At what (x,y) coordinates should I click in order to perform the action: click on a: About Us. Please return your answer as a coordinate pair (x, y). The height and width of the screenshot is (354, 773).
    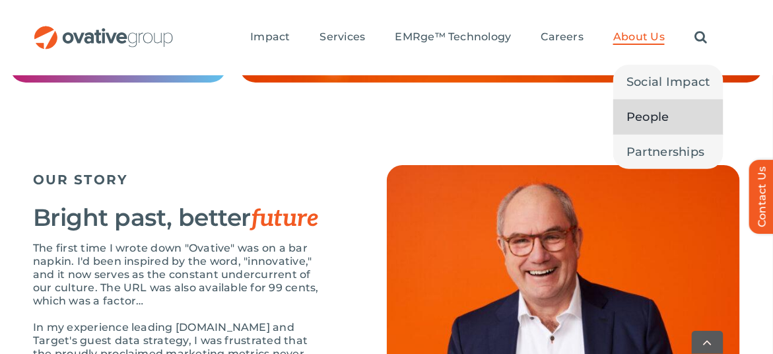
    Looking at the image, I should click on (639, 38).